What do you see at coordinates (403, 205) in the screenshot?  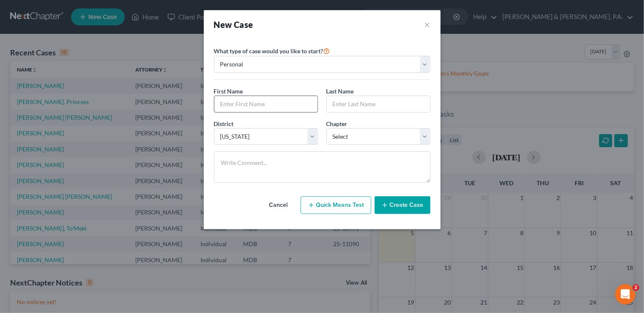 I see `button: Create Case` at bounding box center [403, 205].